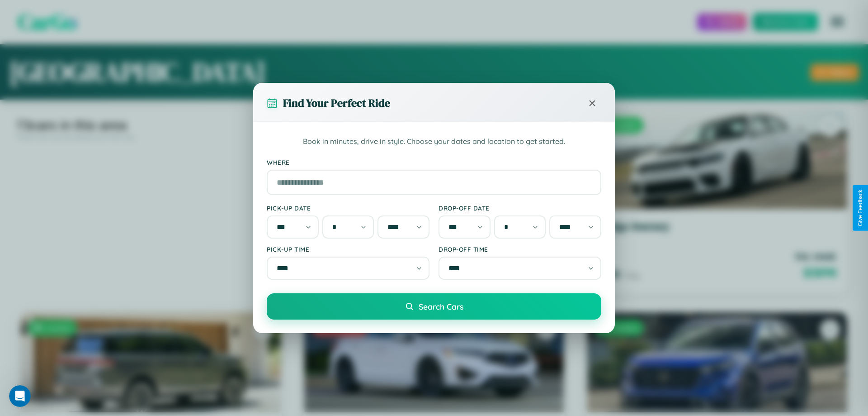 The width and height of the screenshot is (868, 416). What do you see at coordinates (337, 103) in the screenshot?
I see `h3: Find Your Perfect Ride` at bounding box center [337, 103].